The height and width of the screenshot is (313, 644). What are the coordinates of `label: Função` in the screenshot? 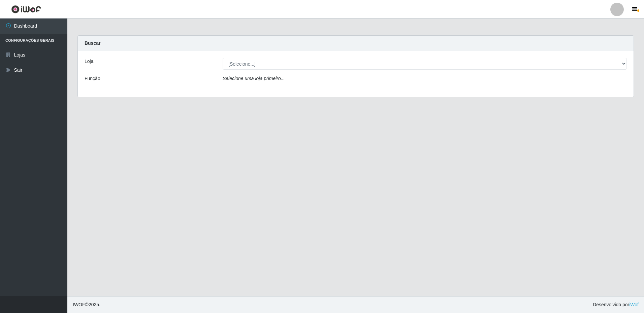 It's located at (92, 79).